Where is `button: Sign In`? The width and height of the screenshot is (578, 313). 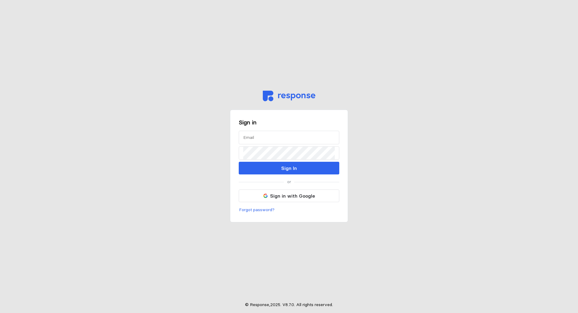
button: Sign In is located at coordinates (289, 168).